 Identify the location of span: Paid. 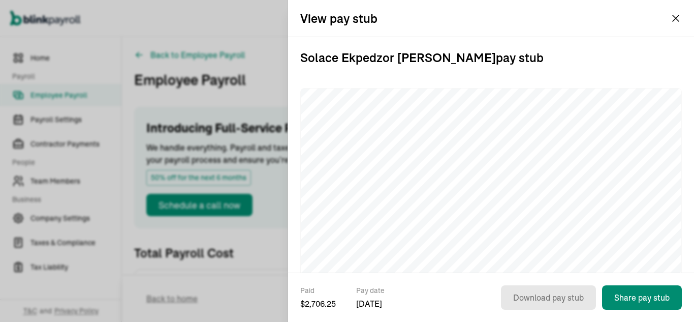
(318, 290).